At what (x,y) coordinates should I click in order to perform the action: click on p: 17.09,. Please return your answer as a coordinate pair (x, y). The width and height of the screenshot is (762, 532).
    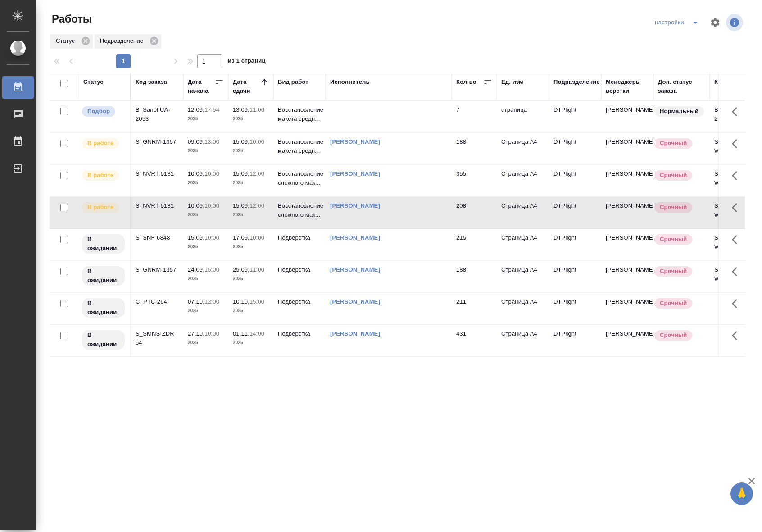
    Looking at the image, I should click on (241, 237).